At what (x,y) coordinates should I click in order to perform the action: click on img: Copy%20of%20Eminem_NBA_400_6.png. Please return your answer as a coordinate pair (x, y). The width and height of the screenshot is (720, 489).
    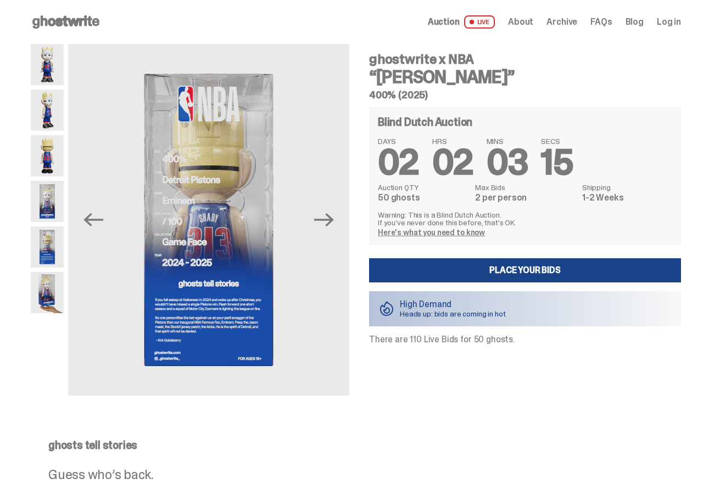
    Looking at the image, I should click on (47, 155).